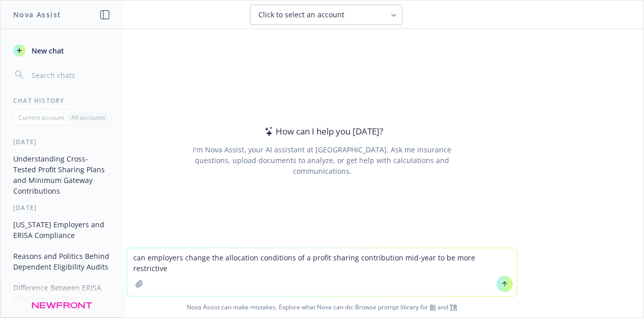 The width and height of the screenshot is (644, 318). I want to click on p: All accounts, so click(88, 117).